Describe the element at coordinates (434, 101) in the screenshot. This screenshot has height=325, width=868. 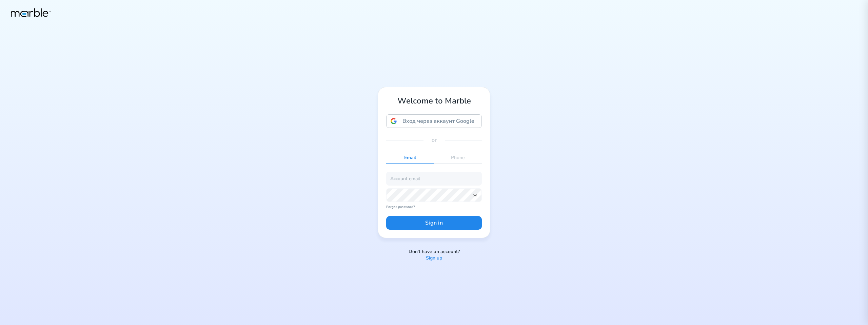
I see `h1: Welcome to Marble` at that location.